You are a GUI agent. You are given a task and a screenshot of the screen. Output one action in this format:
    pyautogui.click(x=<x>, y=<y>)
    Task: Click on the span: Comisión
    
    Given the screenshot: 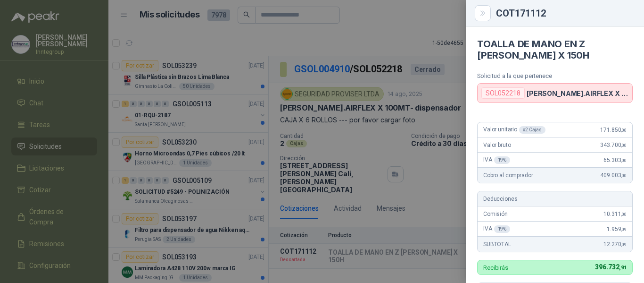 What is the action you would take?
    pyautogui.click(x=496, y=214)
    